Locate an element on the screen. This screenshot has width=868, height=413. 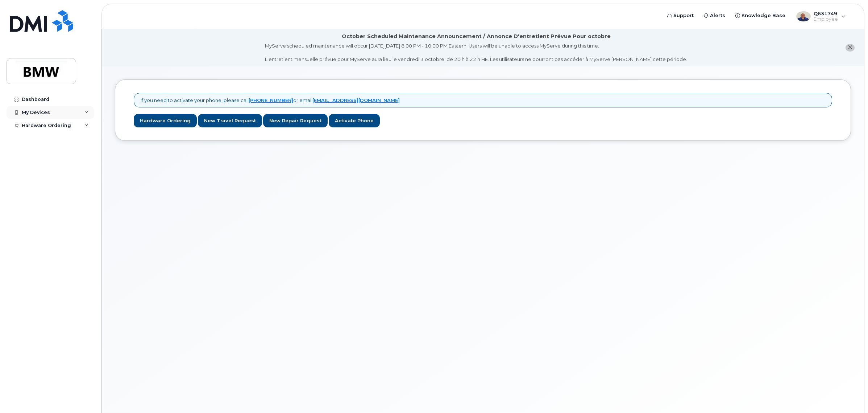
a: New Travel Request is located at coordinates (230, 120).